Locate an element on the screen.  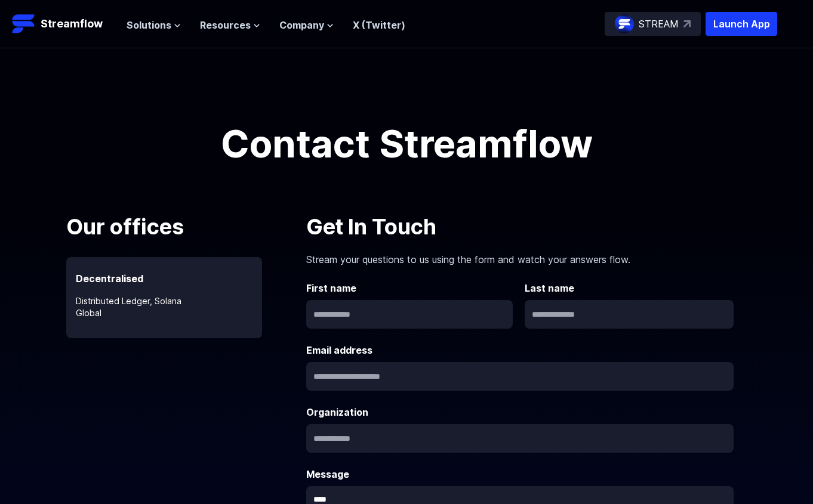
h1: Contact Streamflow is located at coordinates (406, 143).